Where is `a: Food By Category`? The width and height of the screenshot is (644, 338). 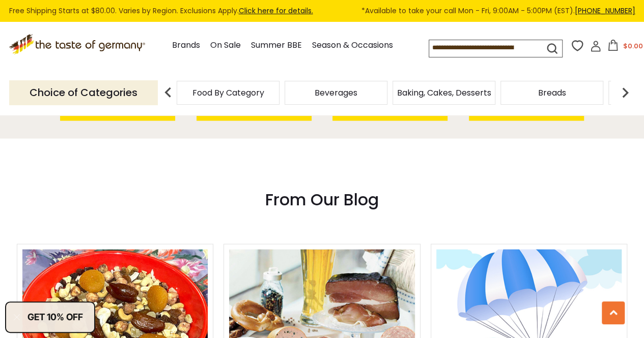 a: Food By Category is located at coordinates (228, 92).